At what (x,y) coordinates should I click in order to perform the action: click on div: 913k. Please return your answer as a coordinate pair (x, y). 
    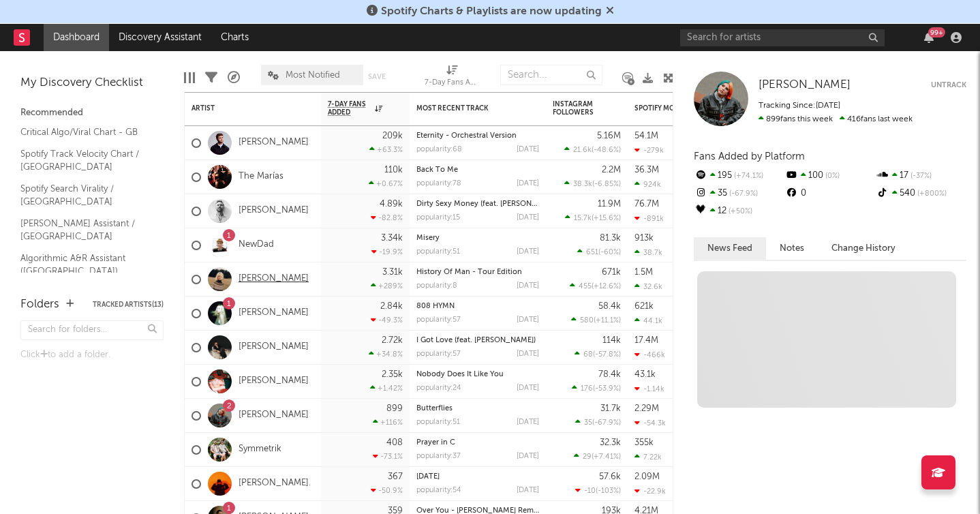
    Looking at the image, I should click on (644, 238).